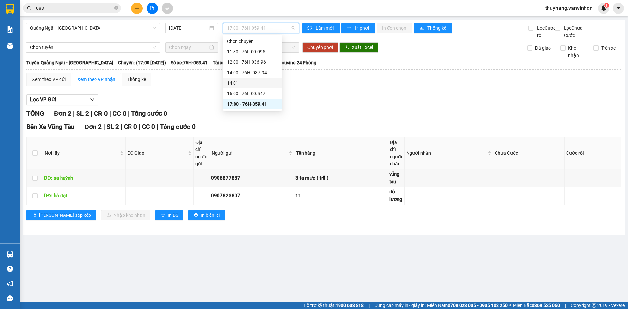 Image resolution: width=628 pixels, height=309 pixels. I want to click on span: file-add, so click(152, 8).